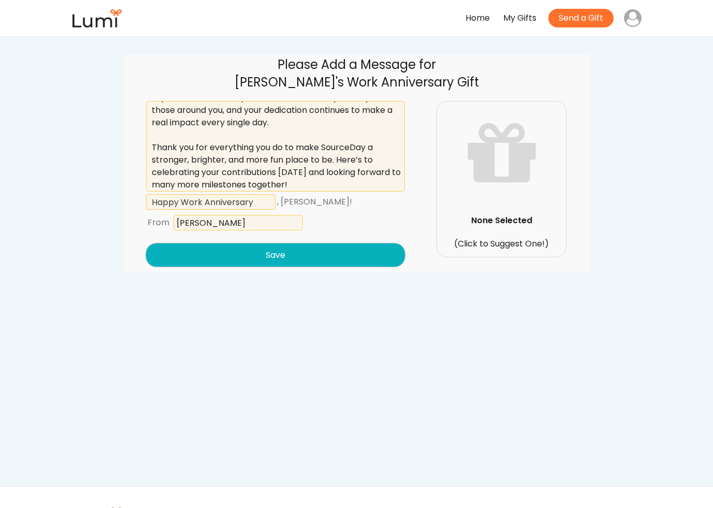 Image resolution: width=713 pixels, height=508 pixels. What do you see at coordinates (477, 18) in the screenshot?
I see `div: Home` at bounding box center [477, 18].